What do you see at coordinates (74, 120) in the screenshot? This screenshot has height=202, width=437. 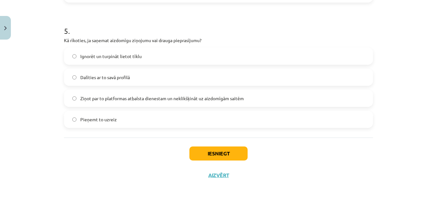 I see `input: Pieņemt to uzreiz` at bounding box center [74, 120].